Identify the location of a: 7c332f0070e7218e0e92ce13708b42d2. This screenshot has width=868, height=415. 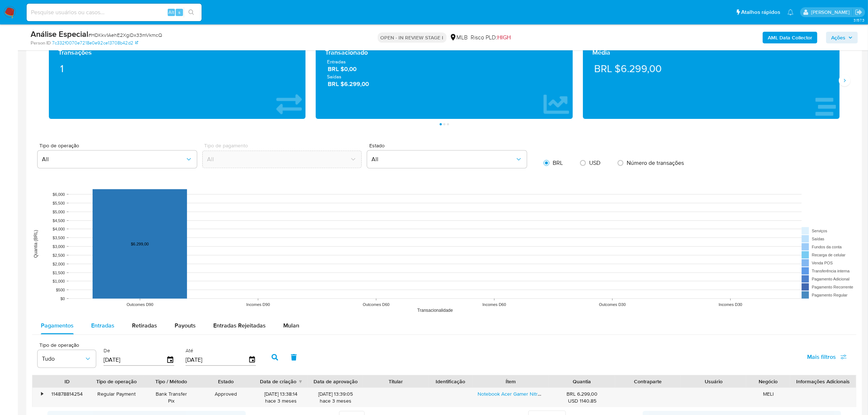
(95, 43).